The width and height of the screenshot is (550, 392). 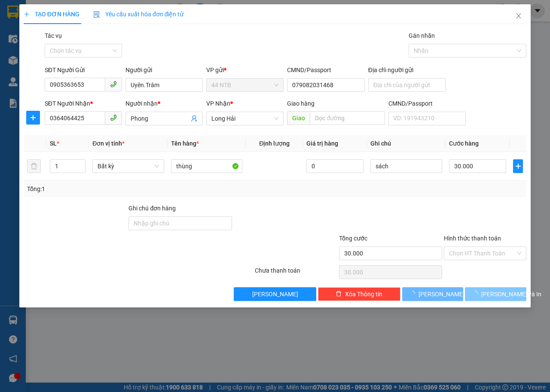 I want to click on input: Địa chỉ của người gửi, so click(x=407, y=85).